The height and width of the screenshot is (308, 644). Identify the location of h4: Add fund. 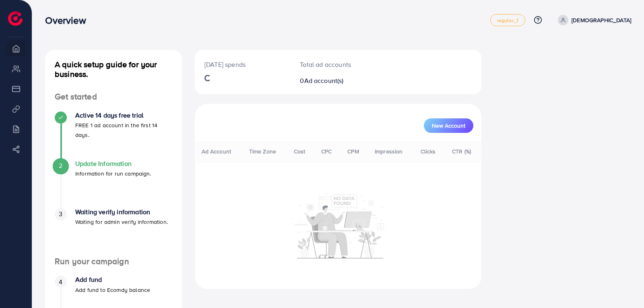
(113, 280).